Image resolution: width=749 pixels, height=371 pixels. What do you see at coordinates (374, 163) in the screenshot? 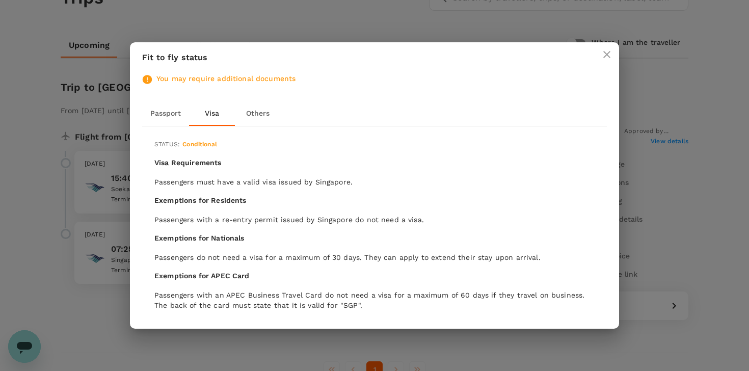
I see `h6: Visa Requirements` at bounding box center [374, 163].